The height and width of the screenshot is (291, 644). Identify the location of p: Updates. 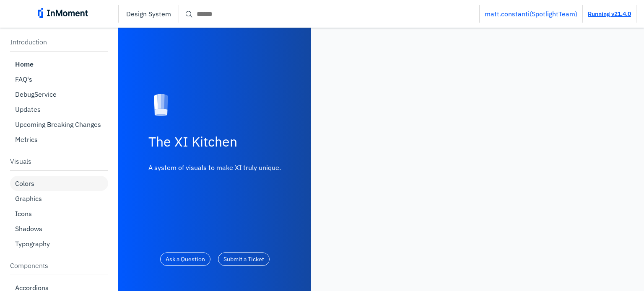
(28, 110).